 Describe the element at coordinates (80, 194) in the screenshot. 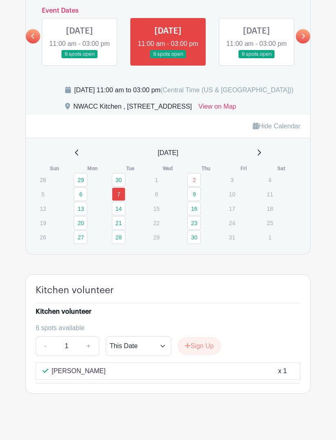

I see `a: 6` at that location.